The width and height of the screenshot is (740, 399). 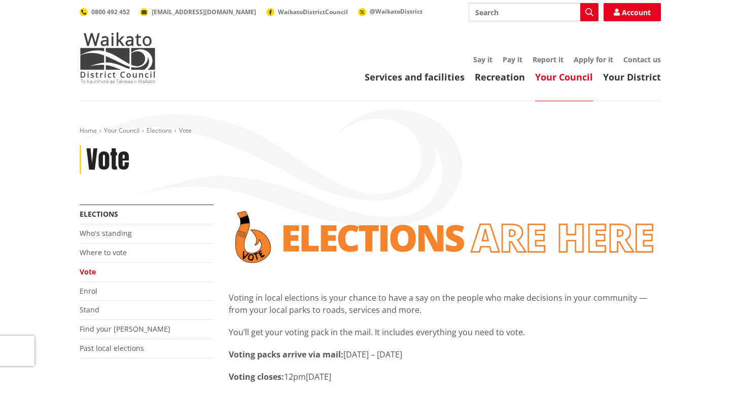 I want to click on strong: Voting packs arrive via mail:, so click(x=286, y=355).